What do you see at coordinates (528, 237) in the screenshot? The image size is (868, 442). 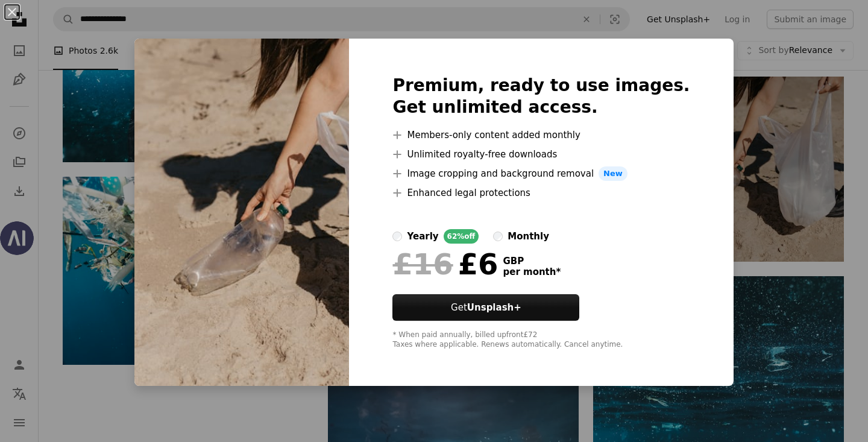 I see `div: monthly` at bounding box center [528, 237].